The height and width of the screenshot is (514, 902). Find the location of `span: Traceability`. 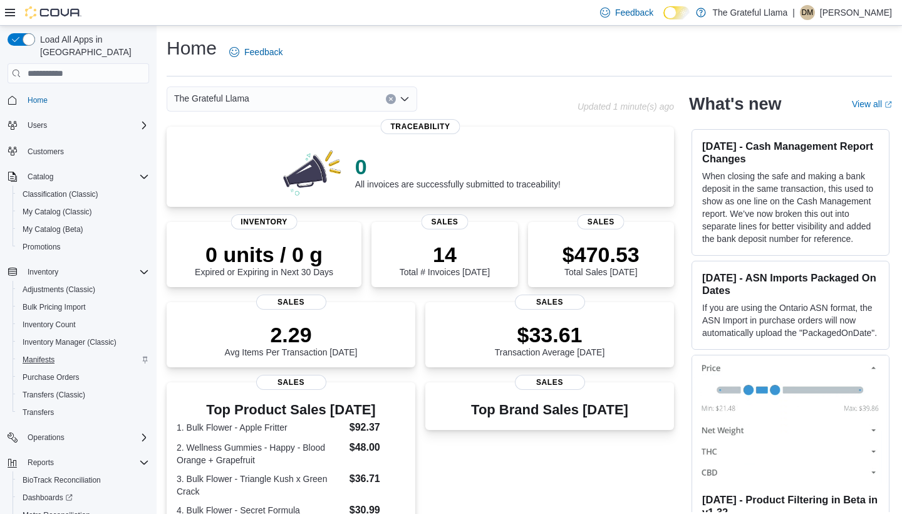

span: Traceability is located at coordinates (420, 127).